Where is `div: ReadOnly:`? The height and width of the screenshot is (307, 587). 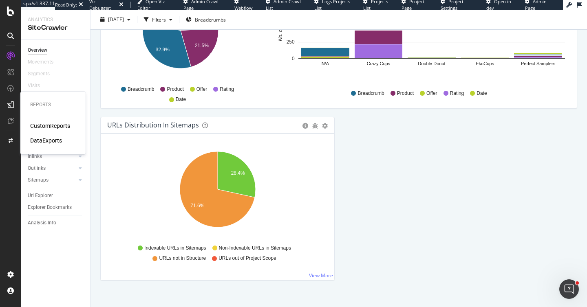
div: ReadOnly: is located at coordinates (66, 5).